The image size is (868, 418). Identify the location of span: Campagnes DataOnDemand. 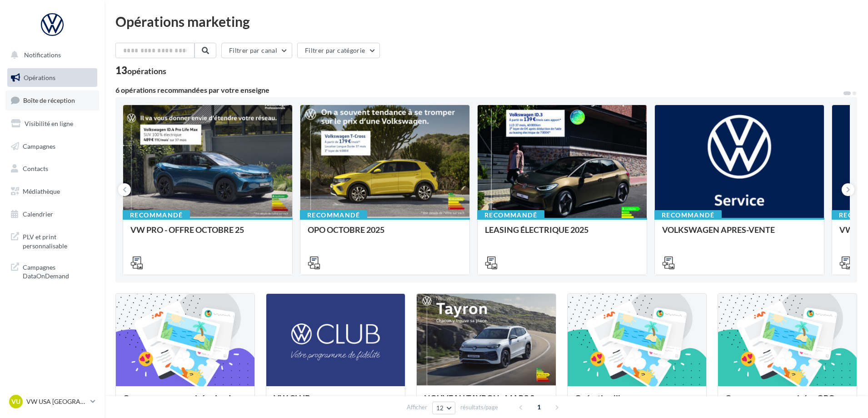
(58, 270).